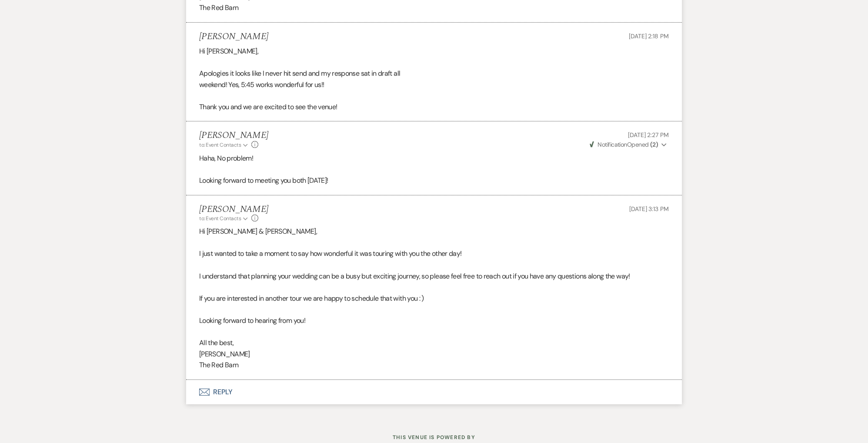 Image resolution: width=868 pixels, height=443 pixels. Describe the element at coordinates (434, 299) in the screenshot. I see `p: If you are interested in another tour we are happy to schedule that with you : )` at that location.